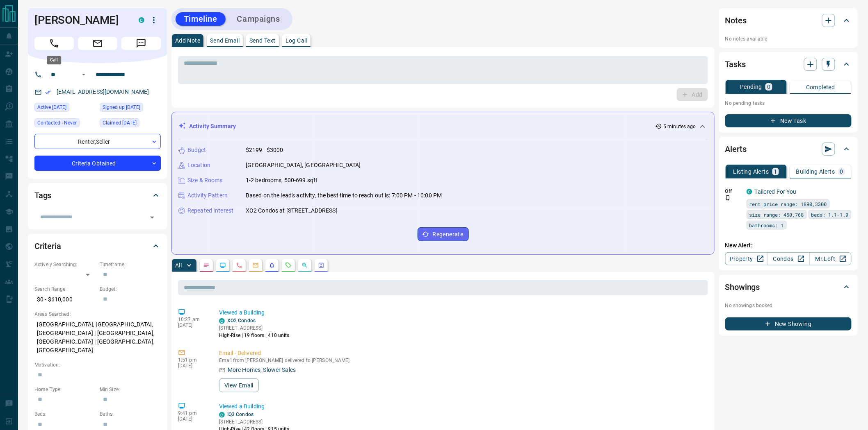  Describe the element at coordinates (223, 266) in the screenshot. I see `svg: Lead Browsing Activity` at that location.